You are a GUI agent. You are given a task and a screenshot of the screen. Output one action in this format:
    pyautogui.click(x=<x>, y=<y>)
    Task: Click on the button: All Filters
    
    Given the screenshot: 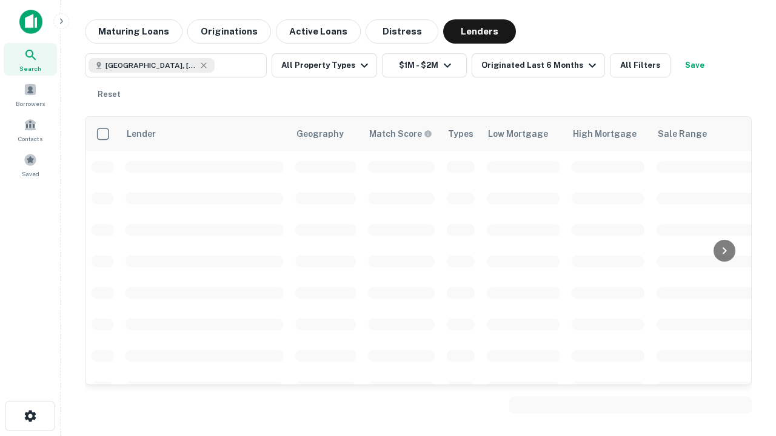 What is the action you would take?
    pyautogui.click(x=640, y=65)
    